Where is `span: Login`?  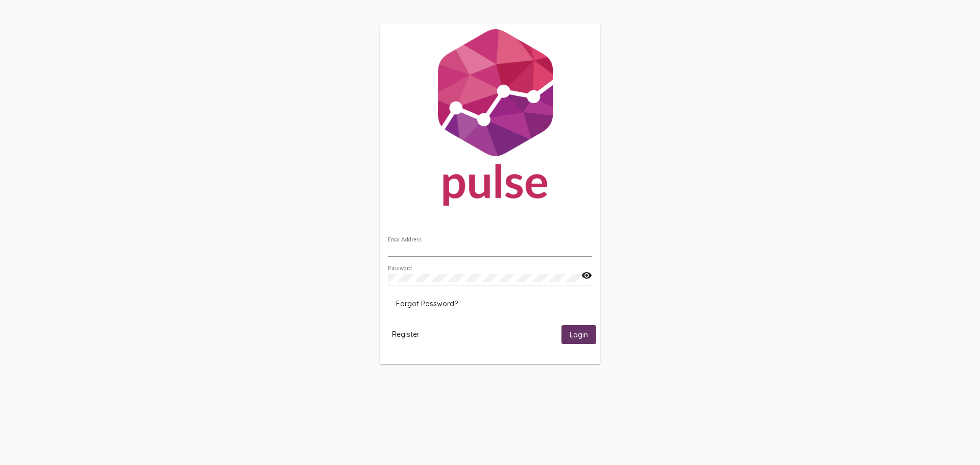 span: Login is located at coordinates (579, 335).